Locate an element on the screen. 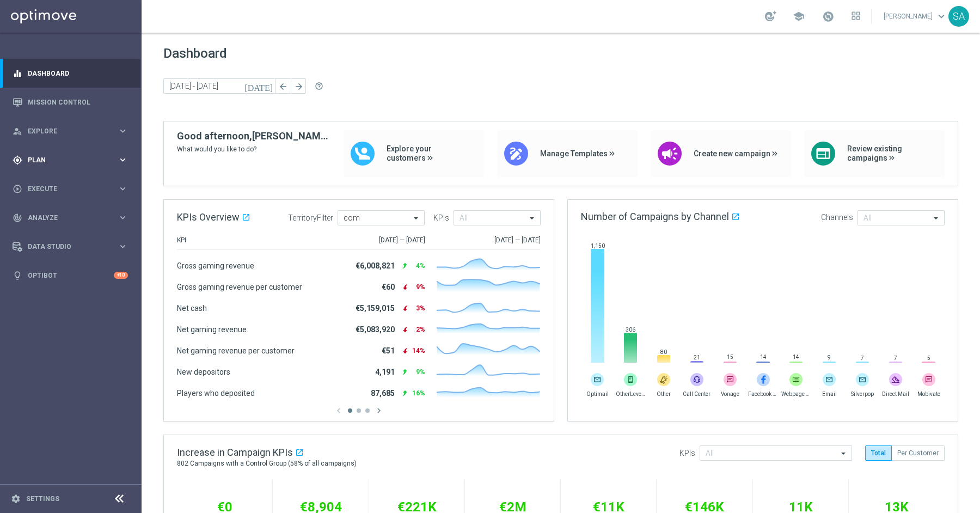 Image resolution: width=980 pixels, height=513 pixels. div: SA is located at coordinates (959, 17).